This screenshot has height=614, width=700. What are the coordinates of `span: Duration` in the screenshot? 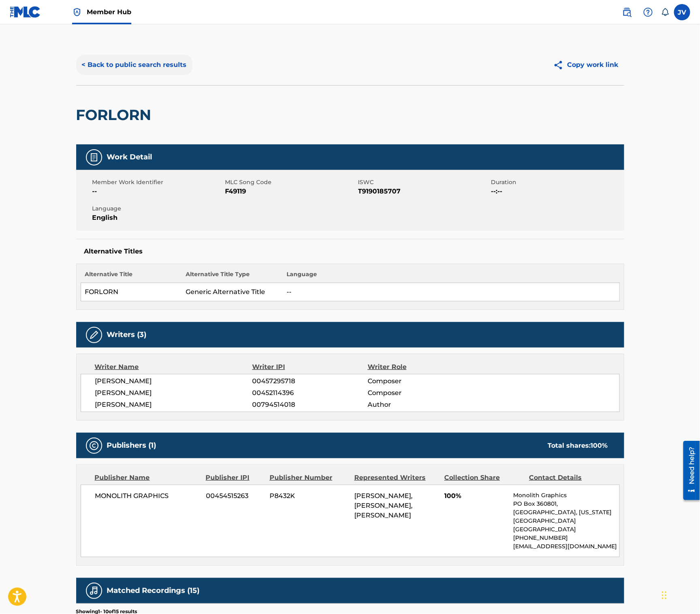 It's located at (557, 182).